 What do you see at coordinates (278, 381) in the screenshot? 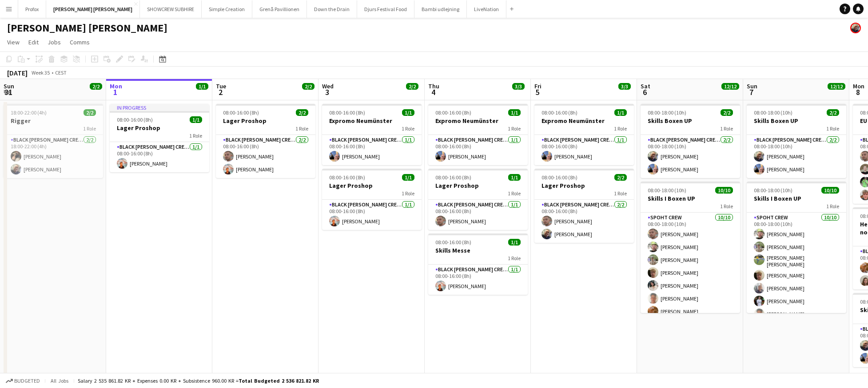
I see `span: Total Budgeted 2 536 821.82 KR` at bounding box center [278, 381].